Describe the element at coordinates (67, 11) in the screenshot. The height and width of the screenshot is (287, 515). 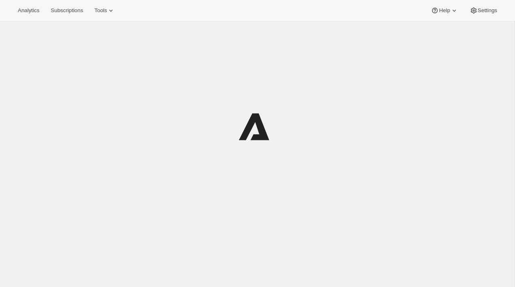
I see `span: Subscriptions` at that location.